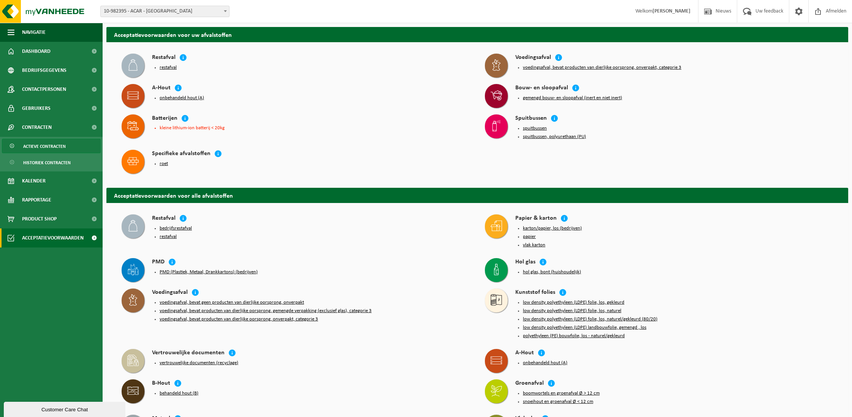 The width and height of the screenshot is (852, 417). Describe the element at coordinates (572, 311) in the screenshot. I see `button: low density polyethyleen (LDPE) folie, los, naturel` at that location.